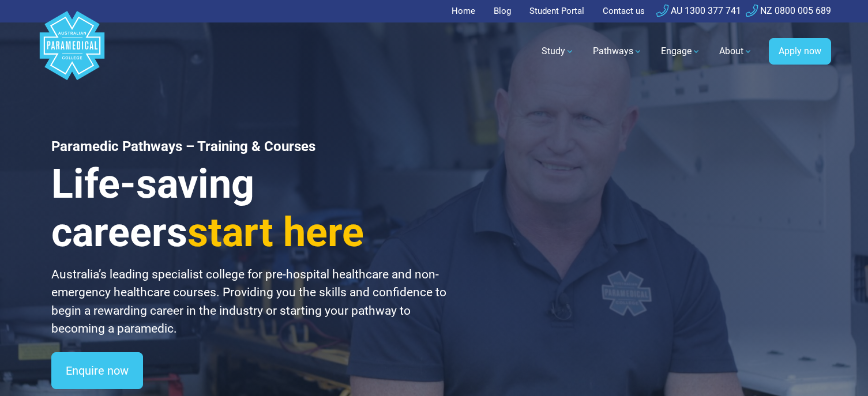 This screenshot has height=396, width=868. I want to click on a: Study, so click(557, 51).